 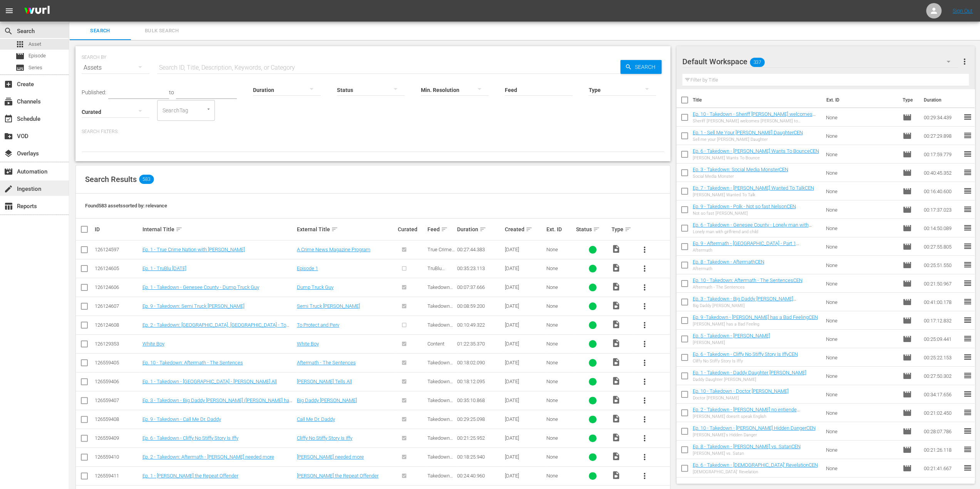 I want to click on td: 00:28:07.786, so click(x=942, y=431).